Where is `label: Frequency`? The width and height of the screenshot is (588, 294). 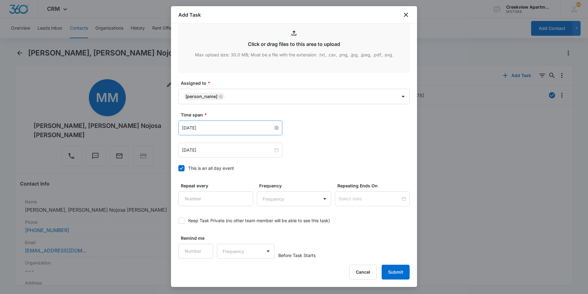 label: Frequency is located at coordinates (297, 185).